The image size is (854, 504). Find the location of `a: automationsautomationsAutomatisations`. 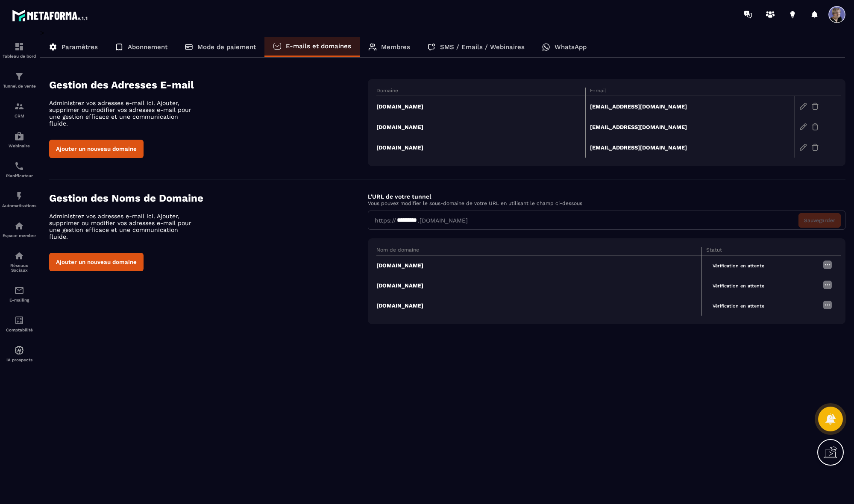

a: automationsautomationsAutomatisations is located at coordinates (19, 200).